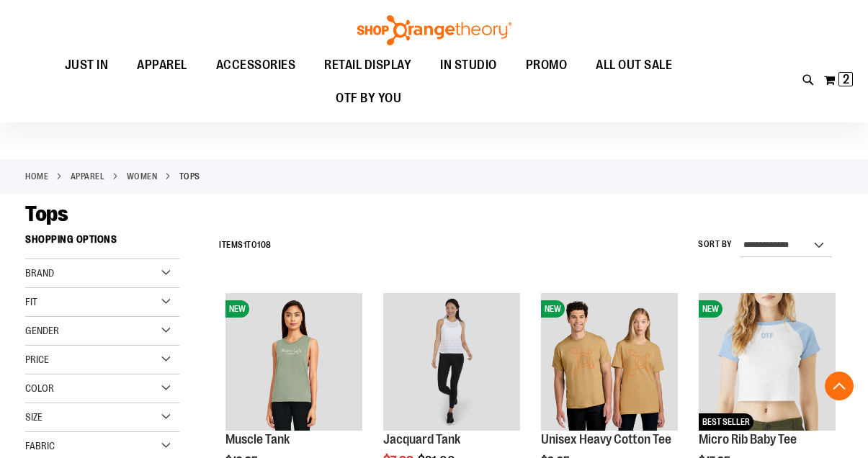 This screenshot has width=868, height=458. Describe the element at coordinates (368, 65) in the screenshot. I see `span: RETAIL DISPLAY` at that location.